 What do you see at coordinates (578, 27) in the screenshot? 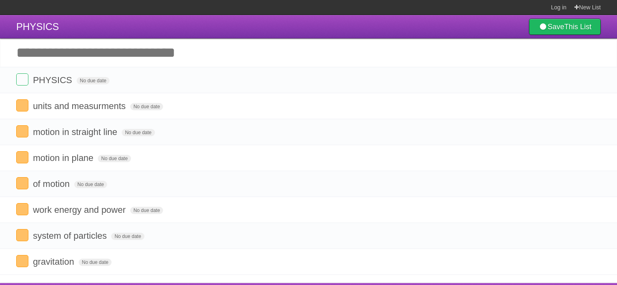
I see `b: This List` at bounding box center [578, 27].